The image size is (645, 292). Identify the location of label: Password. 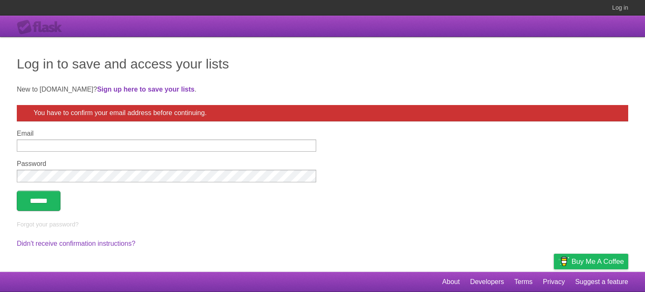
(166, 164).